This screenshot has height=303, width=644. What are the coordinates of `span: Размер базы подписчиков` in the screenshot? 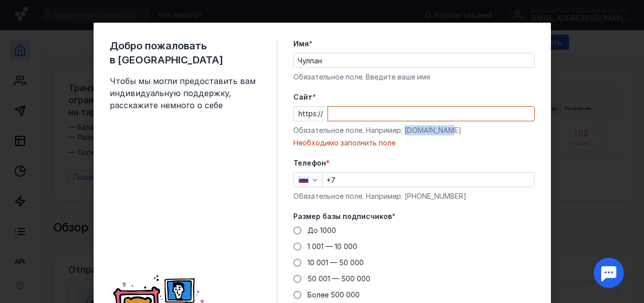 It's located at (343, 217).